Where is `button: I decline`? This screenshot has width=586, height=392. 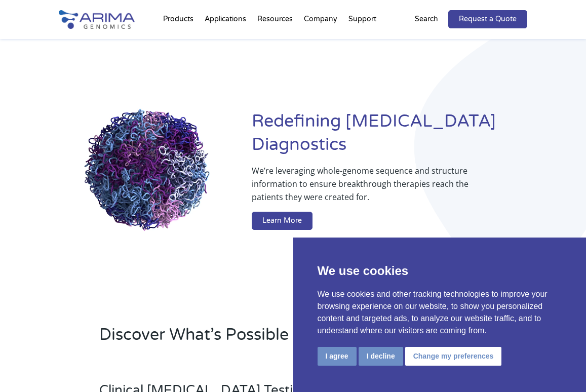 button: I decline is located at coordinates (381, 356).